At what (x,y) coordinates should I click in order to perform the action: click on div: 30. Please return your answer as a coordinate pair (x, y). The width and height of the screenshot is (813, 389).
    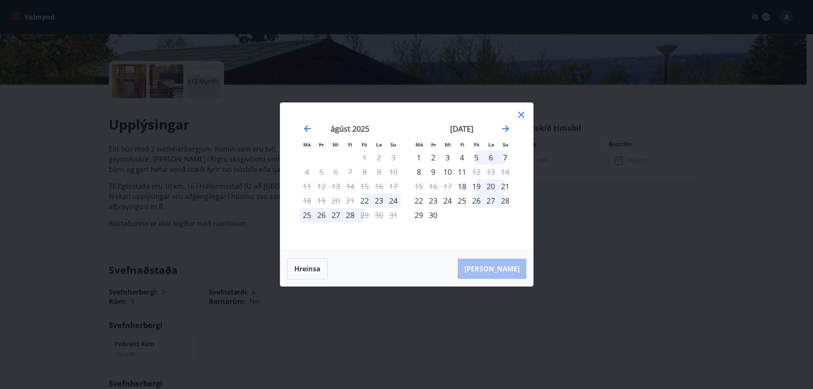
    Looking at the image, I should click on (433, 215).